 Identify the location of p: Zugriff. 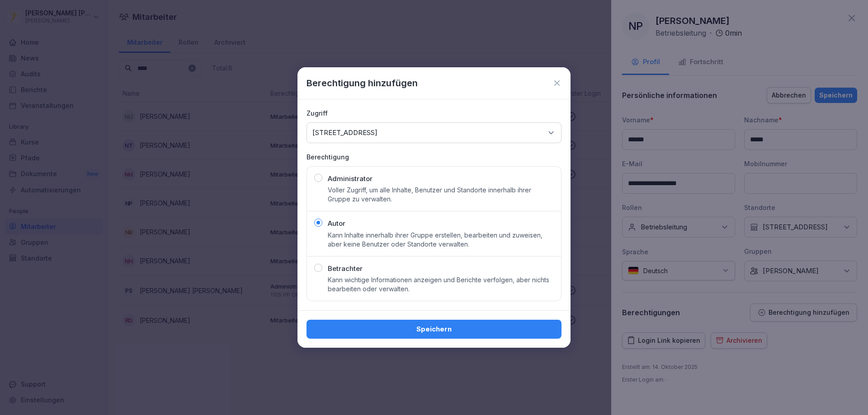
(434, 113).